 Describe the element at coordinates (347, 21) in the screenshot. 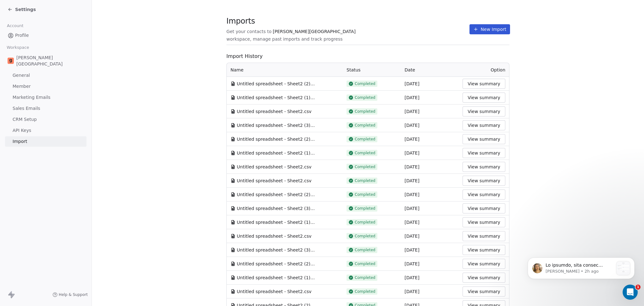

I see `span: Imports` at that location.